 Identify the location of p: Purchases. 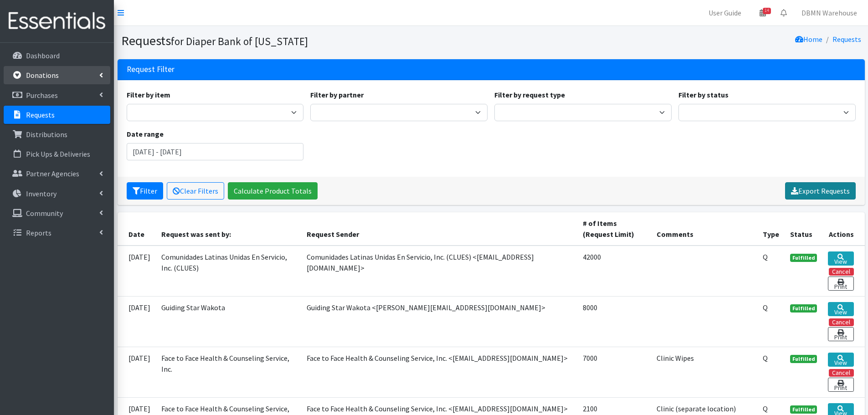
(42, 95).